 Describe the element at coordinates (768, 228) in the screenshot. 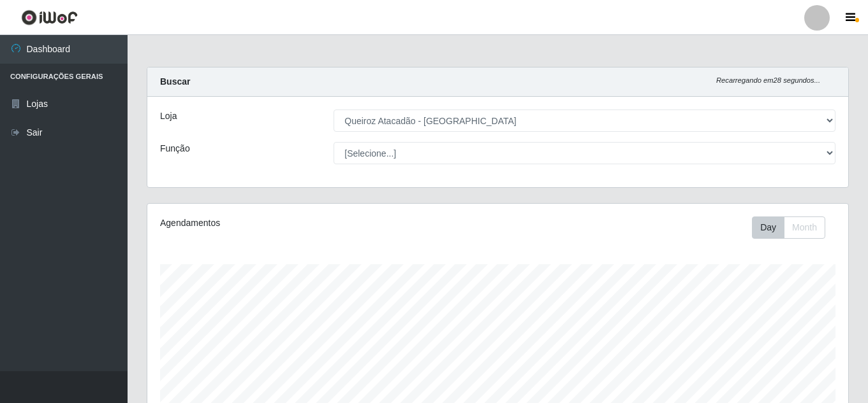

I see `button: Day` at that location.